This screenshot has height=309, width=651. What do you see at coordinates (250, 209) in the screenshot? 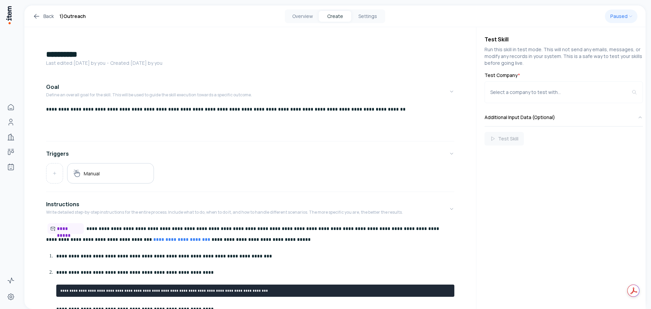
I see `button: InstructionsWrite detailed step-by-step instructions for the entire process. Include what to do, ...` at bounding box center [250, 209].